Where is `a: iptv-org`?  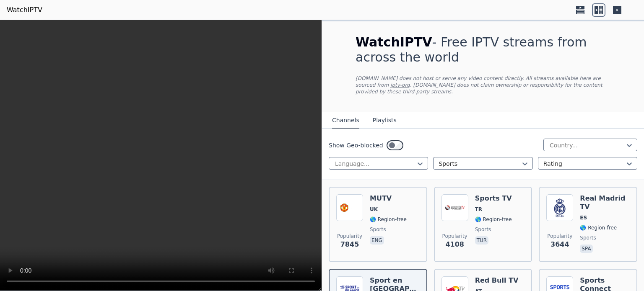
a: iptv-org is located at coordinates (400, 85).